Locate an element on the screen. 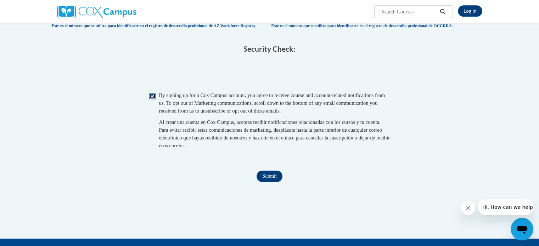 Image resolution: width=539 pixels, height=246 pixels. span: Hi. How can we help? is located at coordinates (31, 8).